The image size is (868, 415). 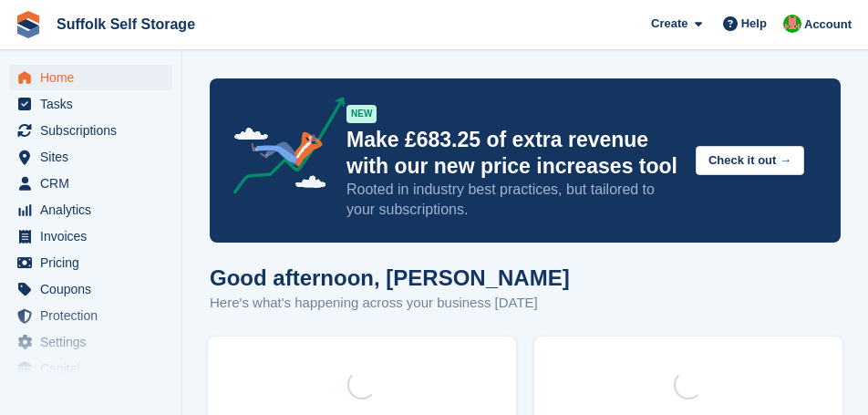 What do you see at coordinates (95, 130) in the screenshot?
I see `span: Subscriptions` at bounding box center [95, 130].